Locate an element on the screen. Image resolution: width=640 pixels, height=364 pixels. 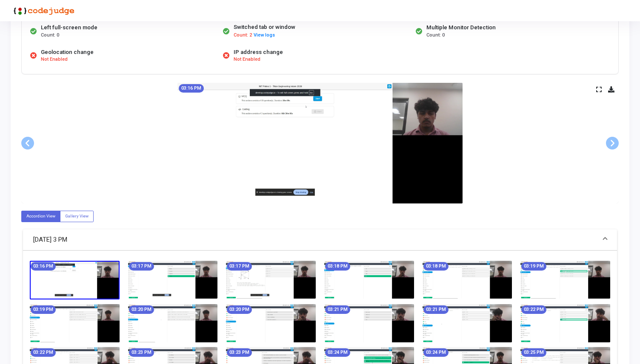
button: View logs is located at coordinates (264, 35).